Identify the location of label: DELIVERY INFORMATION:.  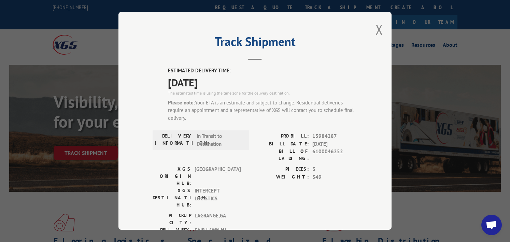
(174, 140).